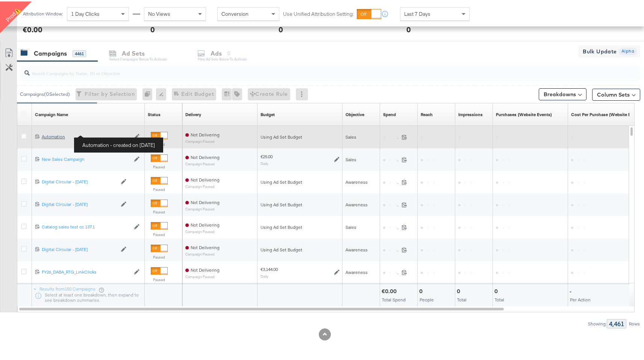  I want to click on div: Campaign Name, so click(52, 113).